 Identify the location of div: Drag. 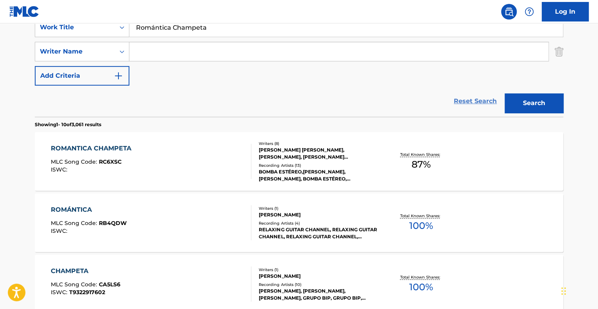
(564, 291).